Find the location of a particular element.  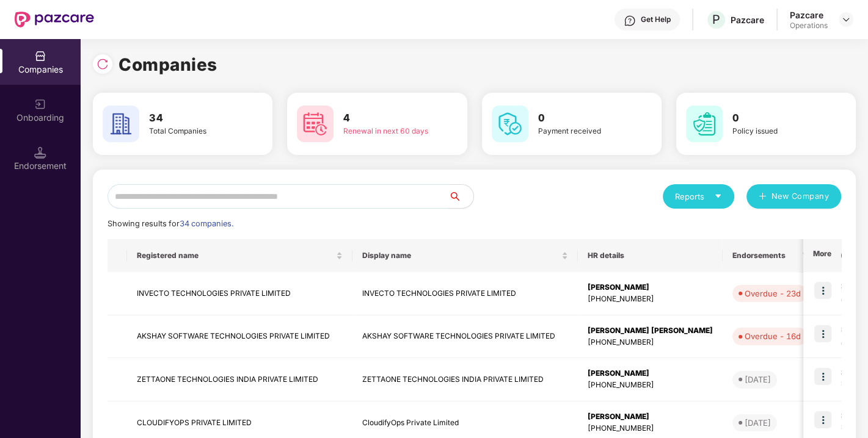

button: search is located at coordinates (461, 196).